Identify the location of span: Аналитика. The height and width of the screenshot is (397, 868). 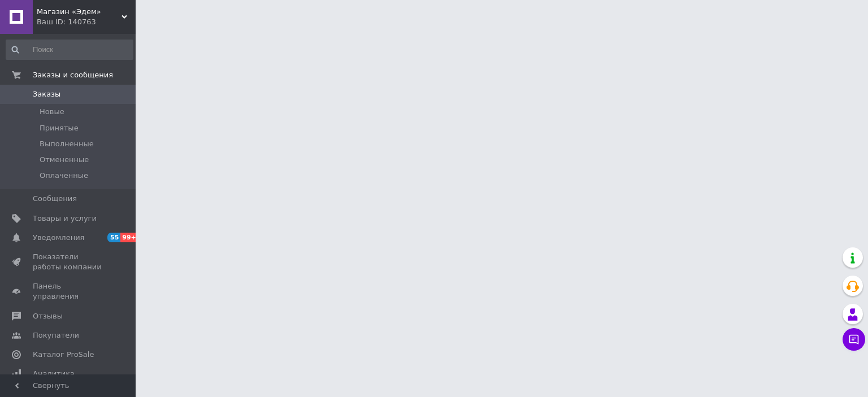
(54, 374).